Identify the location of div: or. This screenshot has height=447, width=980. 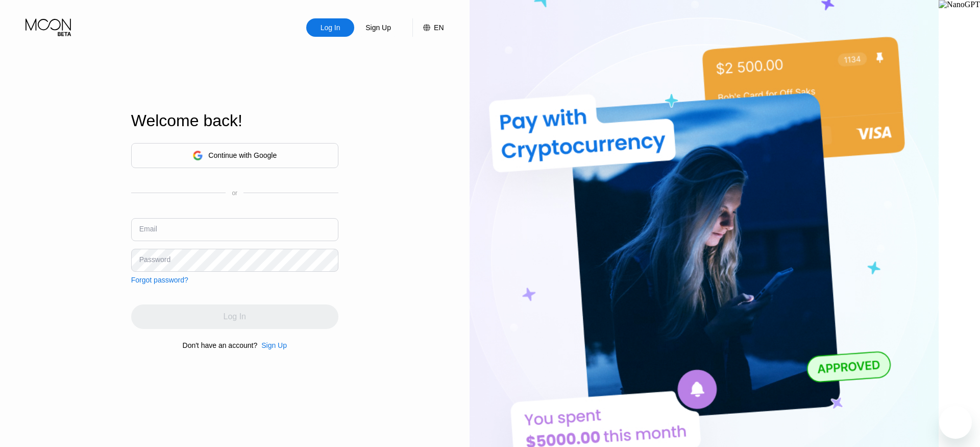
(234, 193).